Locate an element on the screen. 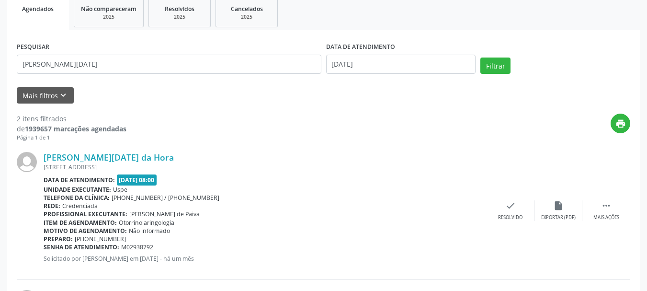 The height and width of the screenshot is (291, 647). input: Selecione um intervalo is located at coordinates (401, 64).